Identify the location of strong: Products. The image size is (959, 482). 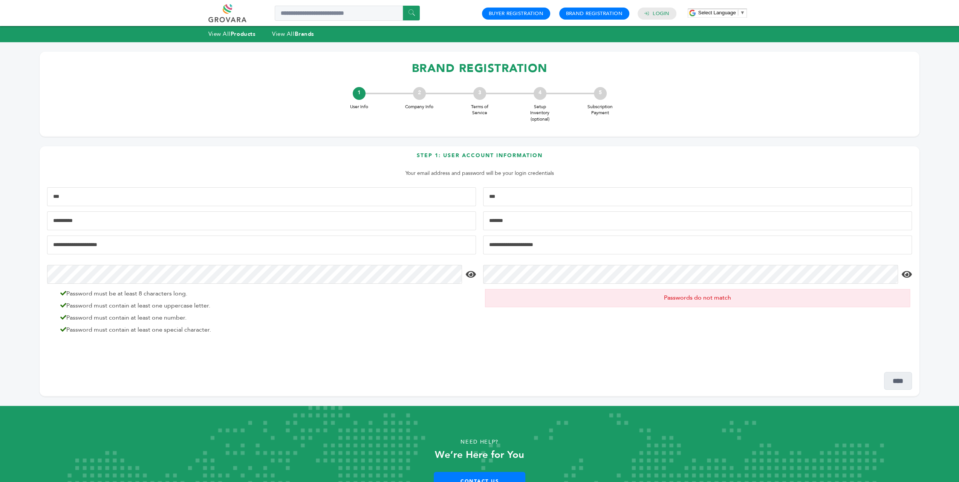
(243, 34).